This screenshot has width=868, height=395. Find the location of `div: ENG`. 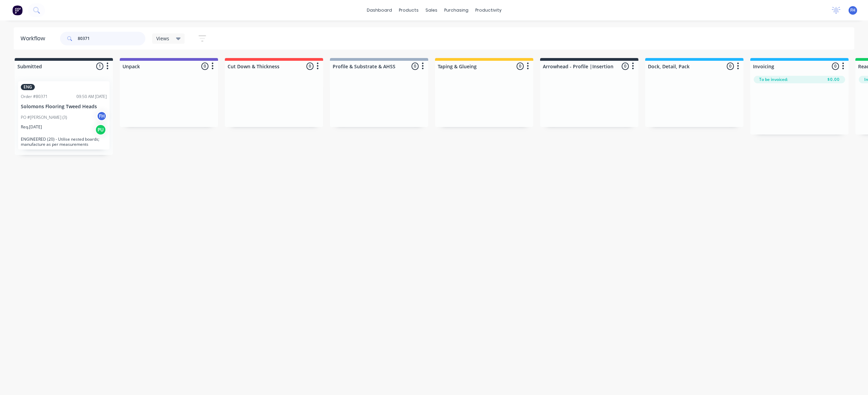

div: ENG is located at coordinates (28, 87).